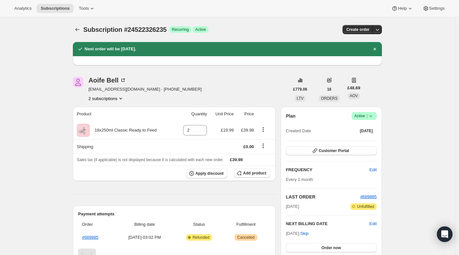 The width and height of the screenshot is (459, 255). I want to click on button: Add product, so click(252, 173).